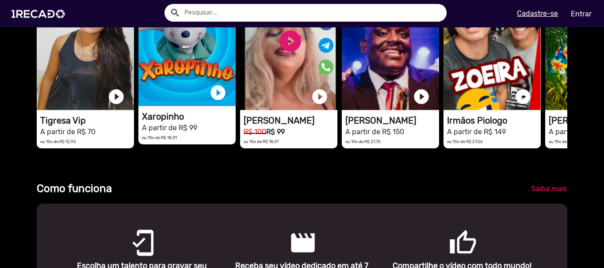 The height and width of the screenshot is (268, 604). I want to click on button: Example home icon, so click(174, 12).